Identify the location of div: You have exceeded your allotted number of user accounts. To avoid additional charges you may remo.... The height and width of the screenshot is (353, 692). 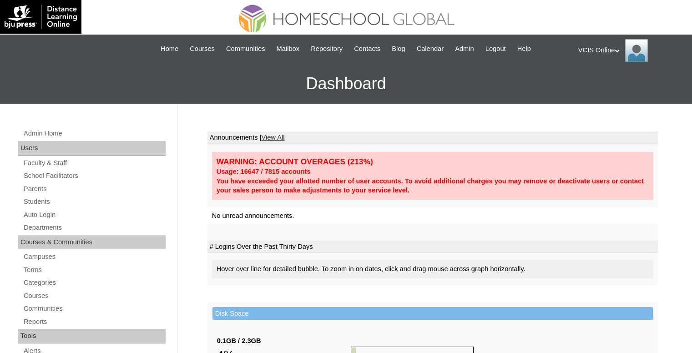
(433, 186).